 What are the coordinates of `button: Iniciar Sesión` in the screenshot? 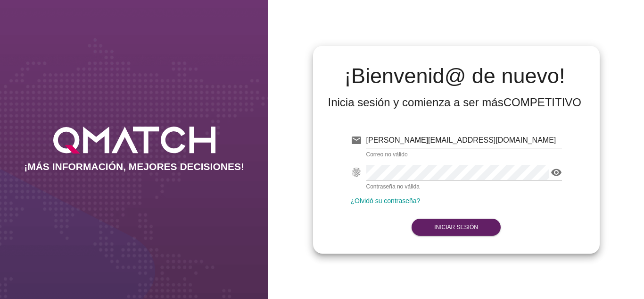 It's located at (456, 227).